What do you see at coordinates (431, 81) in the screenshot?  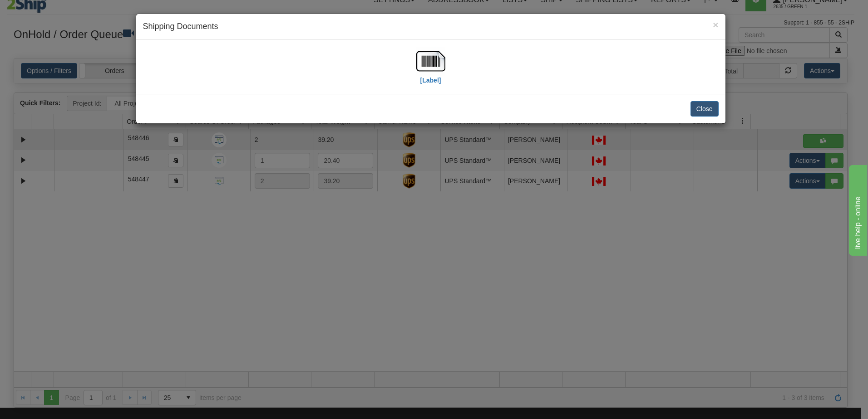 I see `label: [Label]` at bounding box center [431, 81].